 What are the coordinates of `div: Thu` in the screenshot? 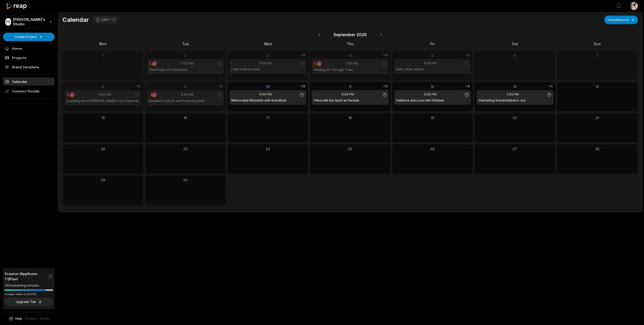 It's located at (350, 44).